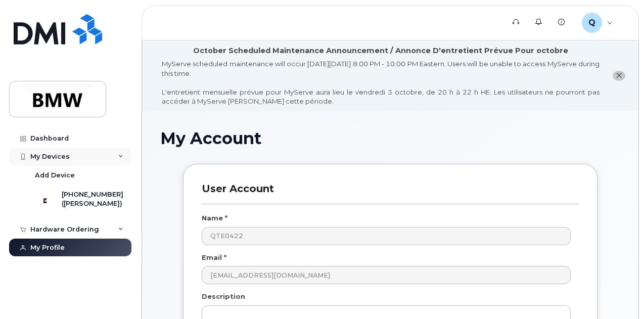 This screenshot has width=644, height=319. What do you see at coordinates (214, 257) in the screenshot?
I see `label: Email *` at bounding box center [214, 257].